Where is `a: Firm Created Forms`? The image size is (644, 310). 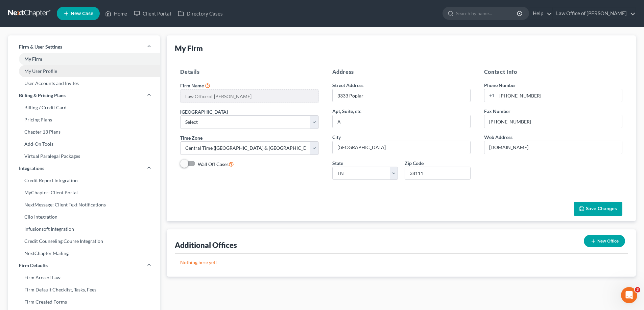
a: Firm Created Forms is located at coordinates (84, 302).